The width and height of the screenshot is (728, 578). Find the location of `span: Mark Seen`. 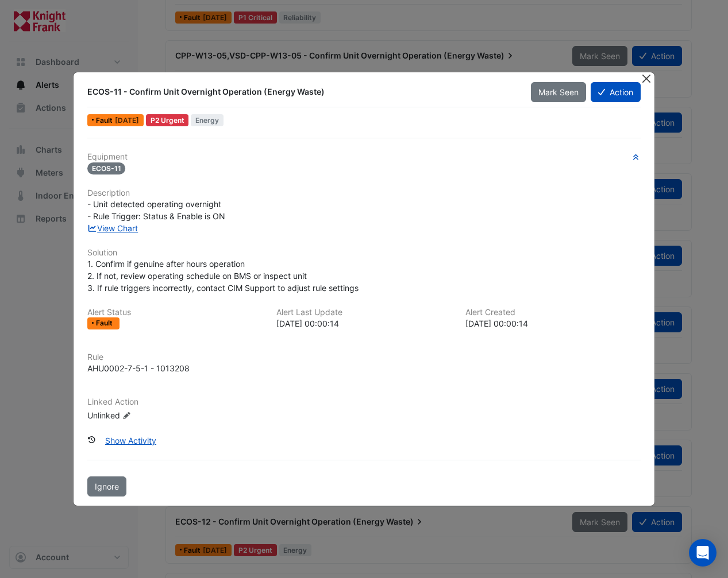

span: Mark Seen is located at coordinates (558, 92).